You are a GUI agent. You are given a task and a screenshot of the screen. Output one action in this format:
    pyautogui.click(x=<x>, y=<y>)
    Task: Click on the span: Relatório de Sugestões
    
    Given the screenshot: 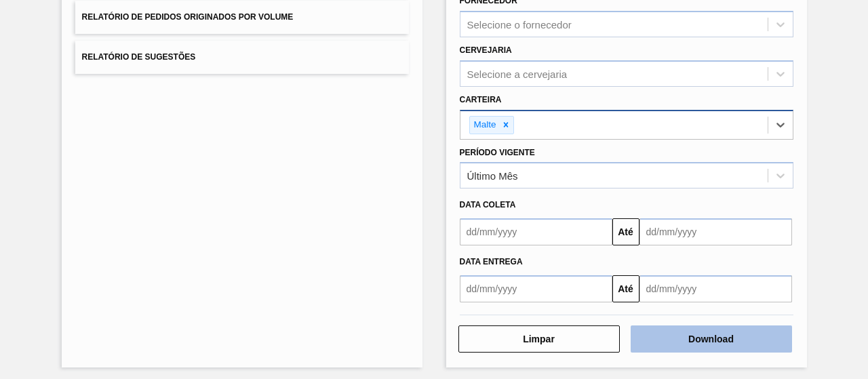 What is the action you would take?
    pyautogui.click(x=139, y=57)
    